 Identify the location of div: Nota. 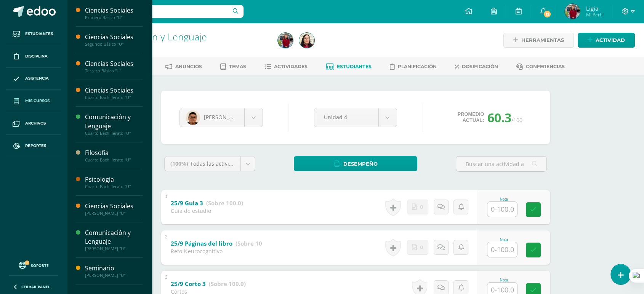
(504, 280).